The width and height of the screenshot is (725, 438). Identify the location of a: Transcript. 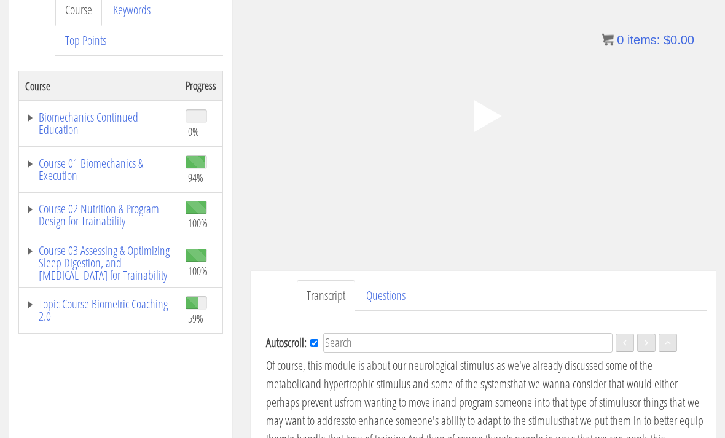
(325, 296).